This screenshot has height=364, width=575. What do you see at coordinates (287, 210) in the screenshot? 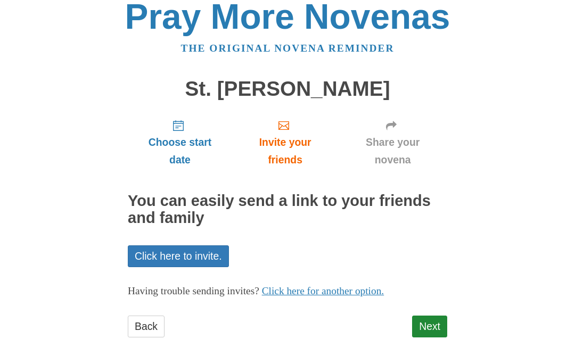
I see `h2: You can easily send a link to your friends and family` at bounding box center [287, 210].